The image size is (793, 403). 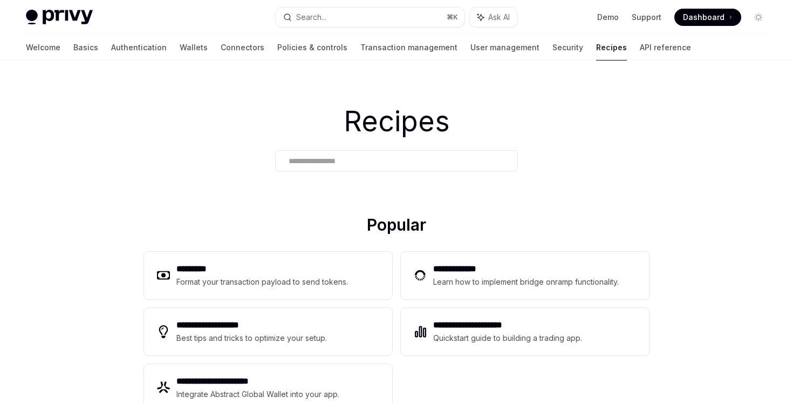 I want to click on a: Dashboard, so click(x=708, y=17).